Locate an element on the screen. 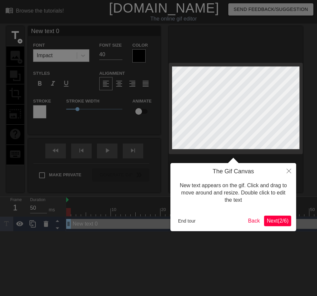 The height and width of the screenshot is (296, 317). div: New text appears on the gif. Click and drag to move around and resize. Double click to edit the text is located at coordinates (233, 193).